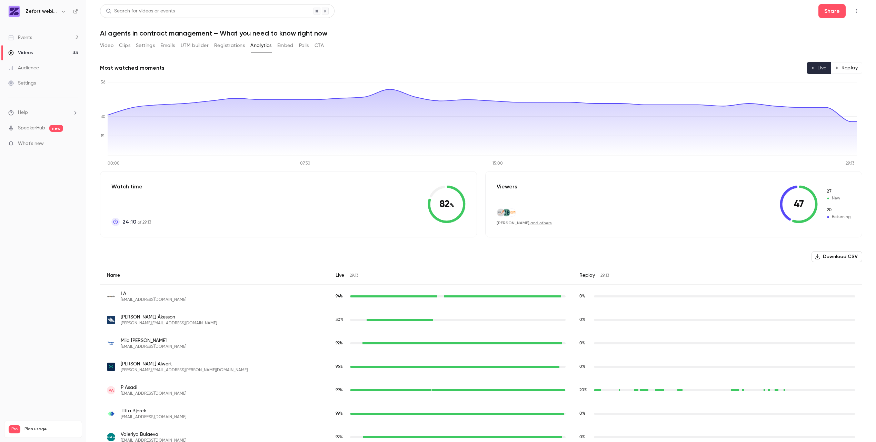  Describe the element at coordinates (261, 46) in the screenshot. I see `button: Analytics` at that location.